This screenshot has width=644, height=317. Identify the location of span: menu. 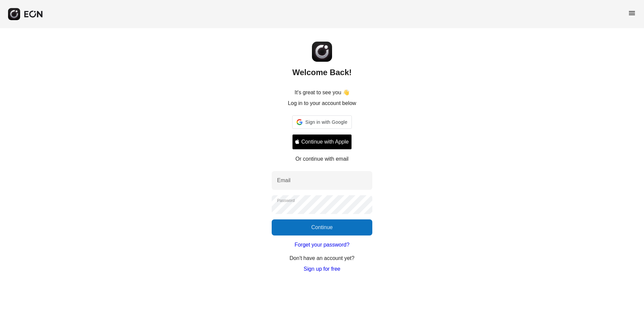
(632, 13).